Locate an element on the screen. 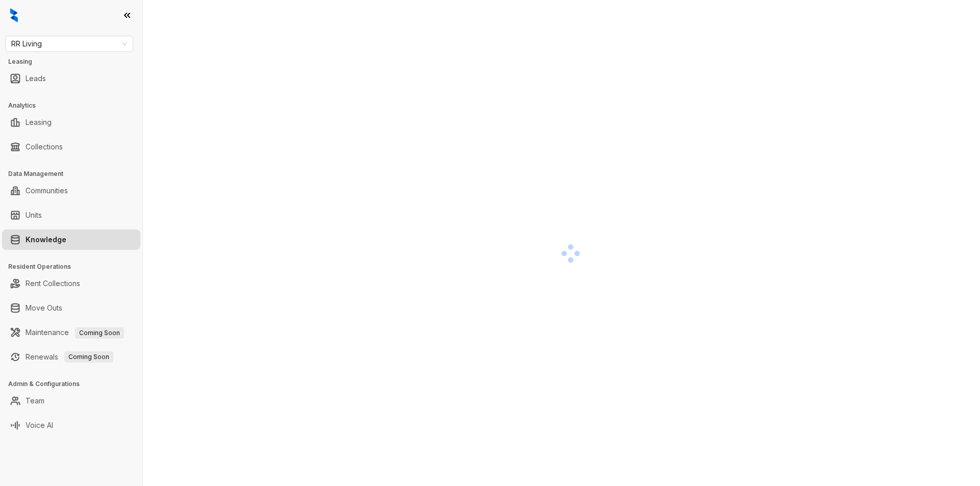 This screenshot has height=486, width=980. a: Move Outs is located at coordinates (44, 308).